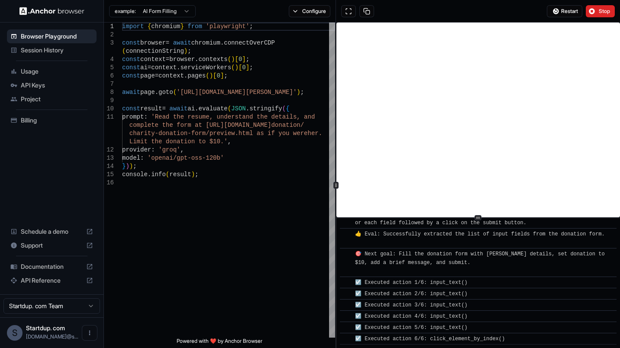  What do you see at coordinates (57, 36) in the screenshot?
I see `span: Browser Playground` at bounding box center [57, 36].